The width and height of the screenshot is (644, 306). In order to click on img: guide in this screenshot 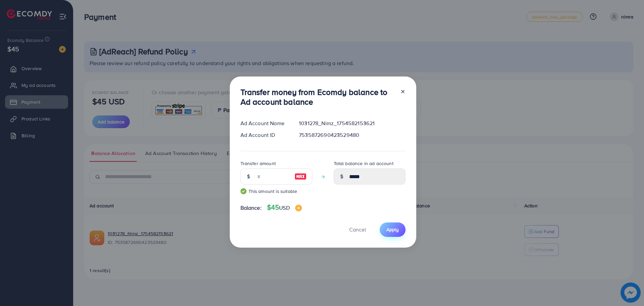, I will do `click(244, 191)`.